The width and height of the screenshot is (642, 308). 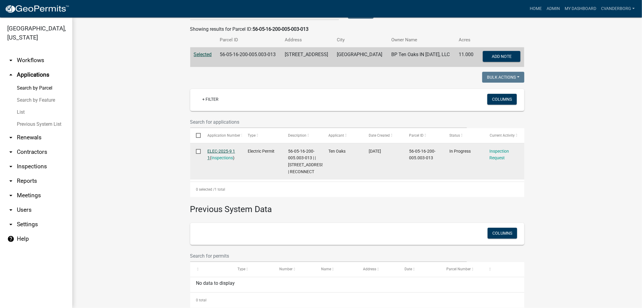 What do you see at coordinates (297, 135) in the screenshot?
I see `span: Description` at bounding box center [297, 135].